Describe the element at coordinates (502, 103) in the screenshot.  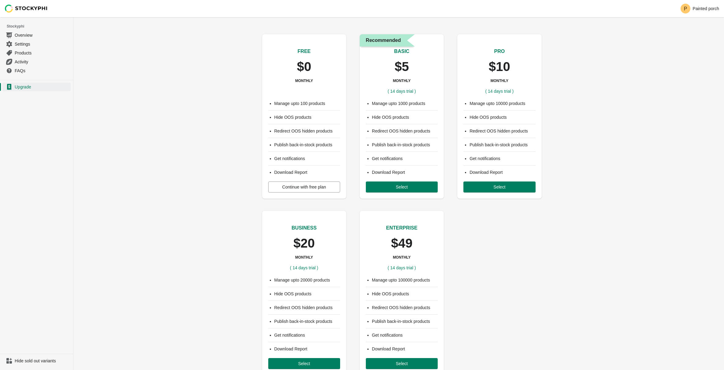
I see `li: Manage upto 10000 products` at that location.